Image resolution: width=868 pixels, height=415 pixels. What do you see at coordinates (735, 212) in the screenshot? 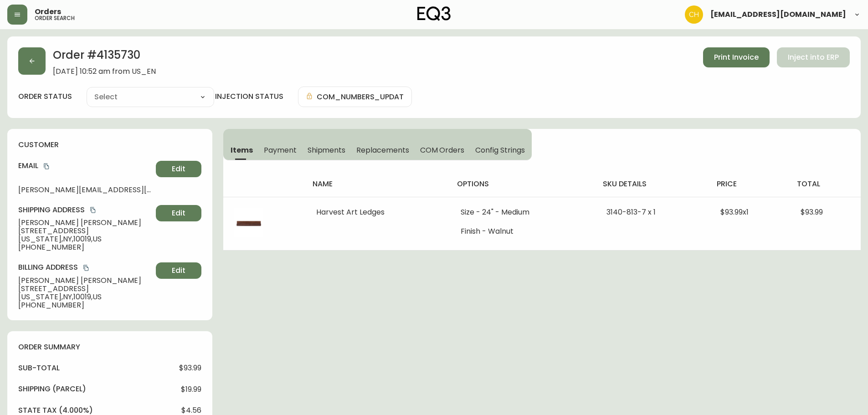
I see `span: $93.99 x 1` at bounding box center [735, 212].